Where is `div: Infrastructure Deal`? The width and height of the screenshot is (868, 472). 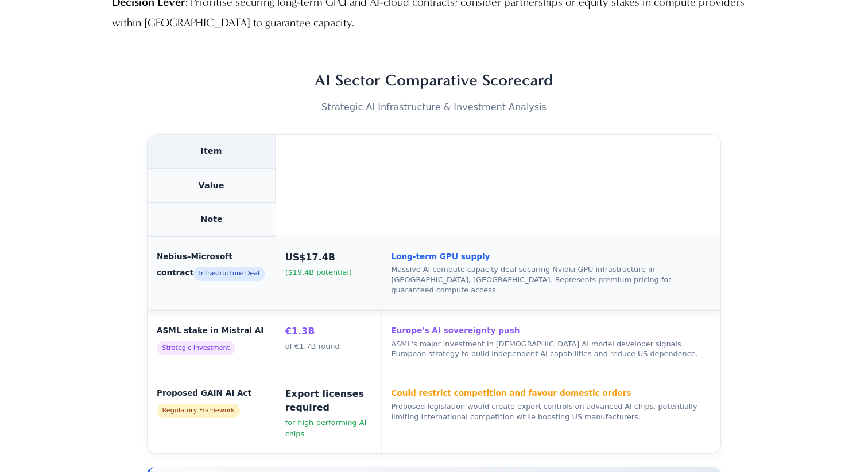 div: Infrastructure Deal is located at coordinates (229, 274).